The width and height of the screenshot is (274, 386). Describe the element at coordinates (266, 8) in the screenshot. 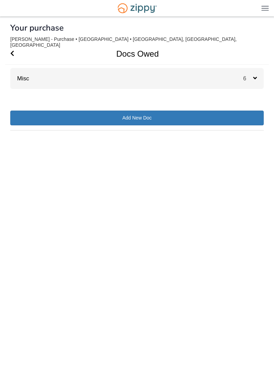

I see `img: Mobile Dropdown Menu` at that location.